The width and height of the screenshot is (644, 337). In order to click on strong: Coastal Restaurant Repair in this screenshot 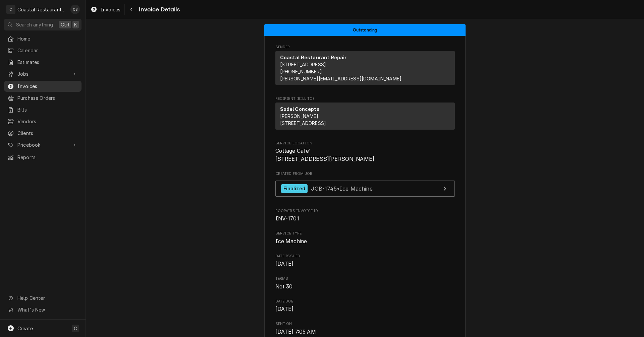, I will do `click(313, 57)`.